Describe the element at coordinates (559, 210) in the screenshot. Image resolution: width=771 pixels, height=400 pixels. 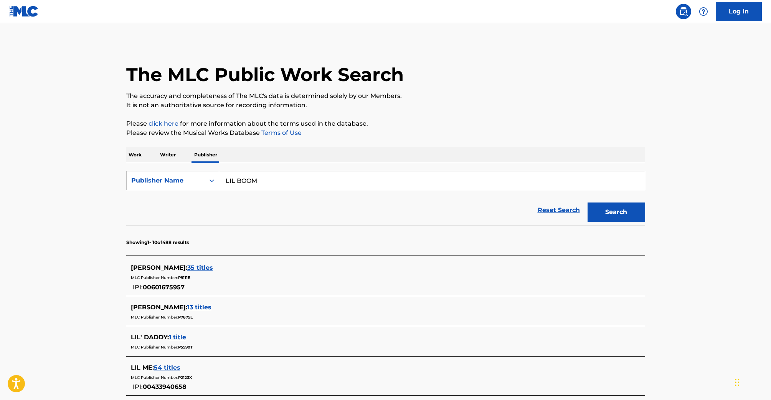
I see `a: Reset Search` at that location.